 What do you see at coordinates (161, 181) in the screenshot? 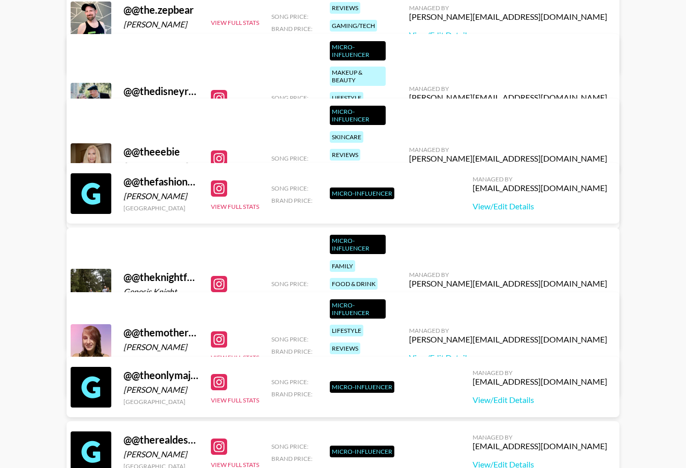
I see `div: @ @thefashioncouple` at bounding box center [161, 181].